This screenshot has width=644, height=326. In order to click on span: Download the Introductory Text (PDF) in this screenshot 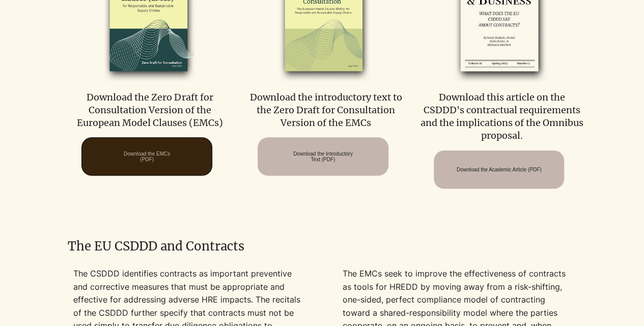, I will do `click(323, 157)`.